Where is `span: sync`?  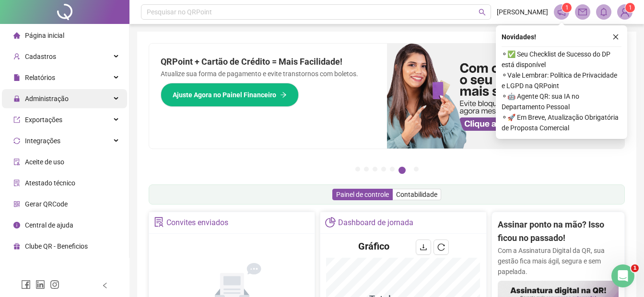 span: sync is located at coordinates (17, 141).